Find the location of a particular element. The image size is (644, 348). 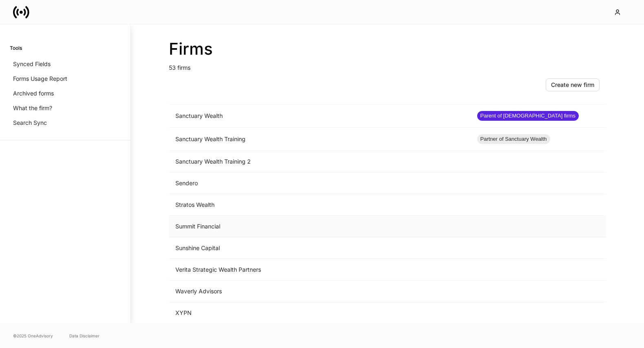

td: Sendero is located at coordinates (320, 183).